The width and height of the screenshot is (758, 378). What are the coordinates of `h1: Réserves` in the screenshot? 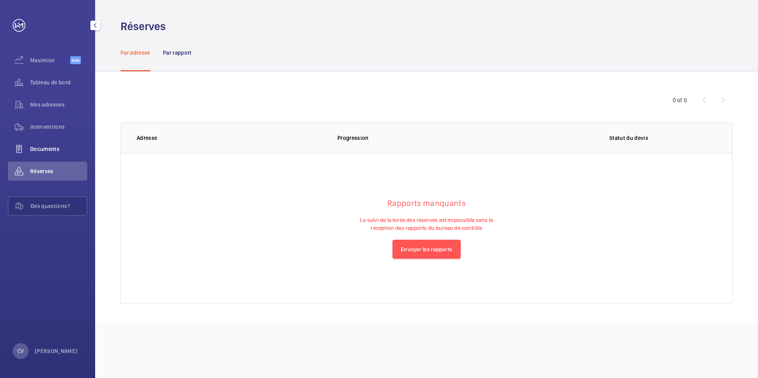 It's located at (143, 26).